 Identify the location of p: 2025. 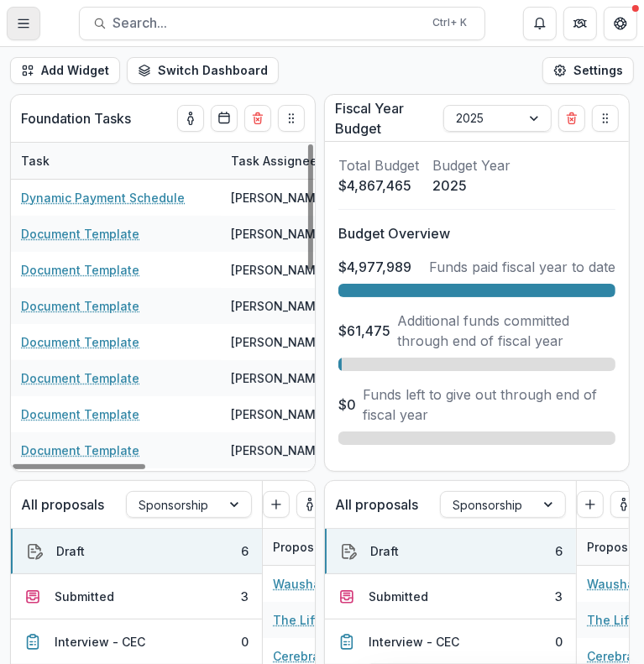
(471, 186).